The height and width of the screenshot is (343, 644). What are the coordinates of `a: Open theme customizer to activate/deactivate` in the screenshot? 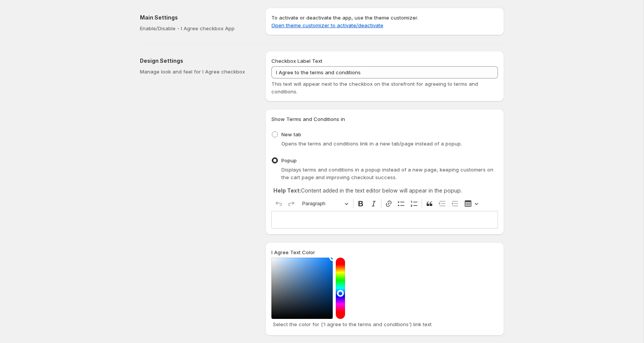 It's located at (328, 26).